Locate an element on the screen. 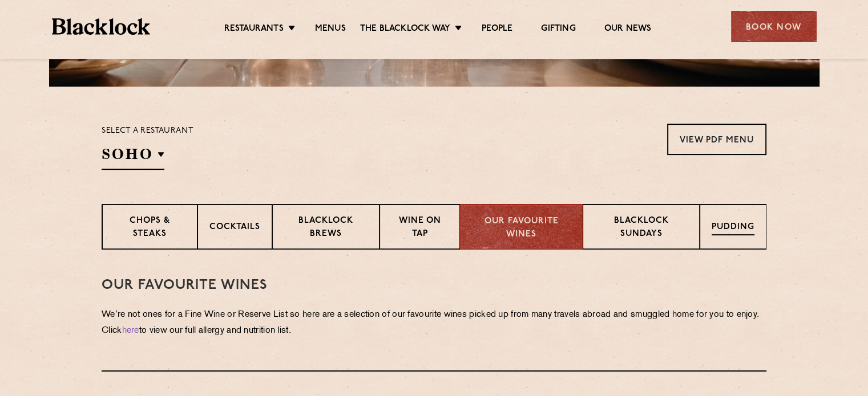  p: Pudding is located at coordinates (732, 228).